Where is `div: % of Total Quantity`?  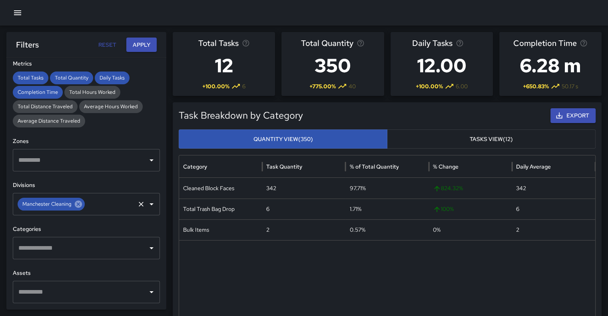
div: % of Total Quantity is located at coordinates (373, 167).